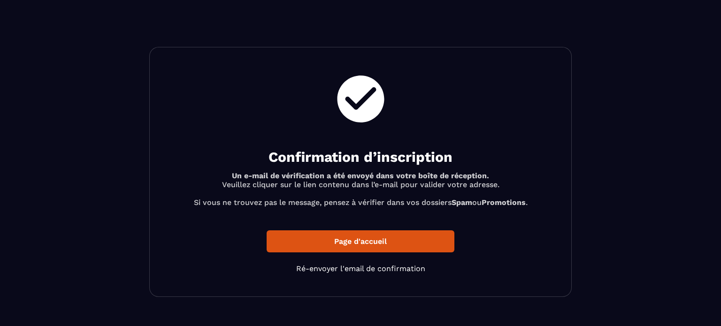  What do you see at coordinates (360, 241) in the screenshot?
I see `p: Page d'accueil` at bounding box center [360, 241].